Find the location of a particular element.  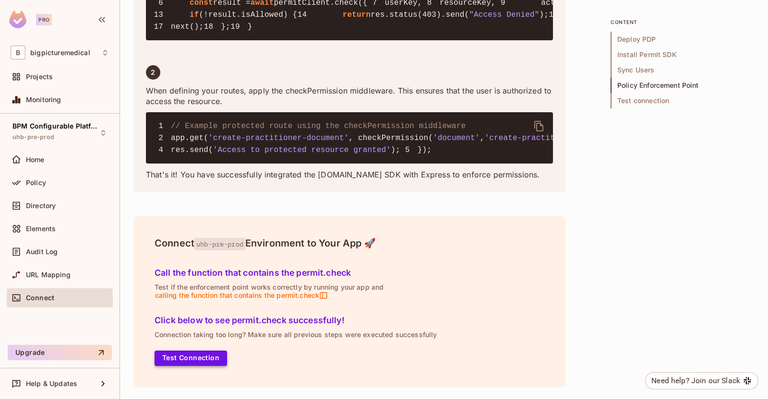

span: Audit Log is located at coordinates (42, 252).